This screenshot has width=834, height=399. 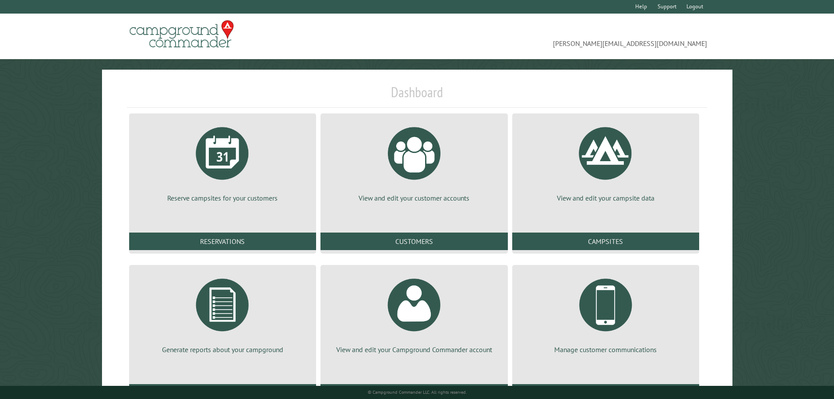 I want to click on p: Generate reports about your campground, so click(x=222, y=349).